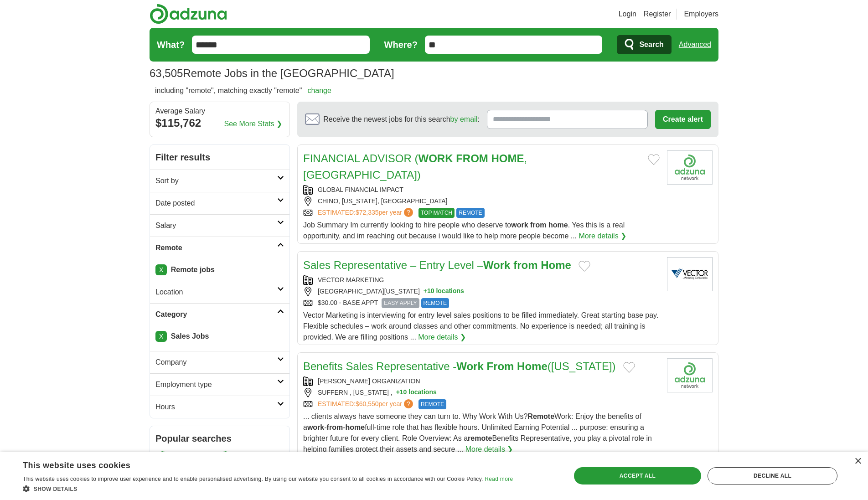 The width and height of the screenshot is (868, 500). Describe the element at coordinates (401, 119) in the screenshot. I see `span: Receive the newest jobs for this search :` at that location.